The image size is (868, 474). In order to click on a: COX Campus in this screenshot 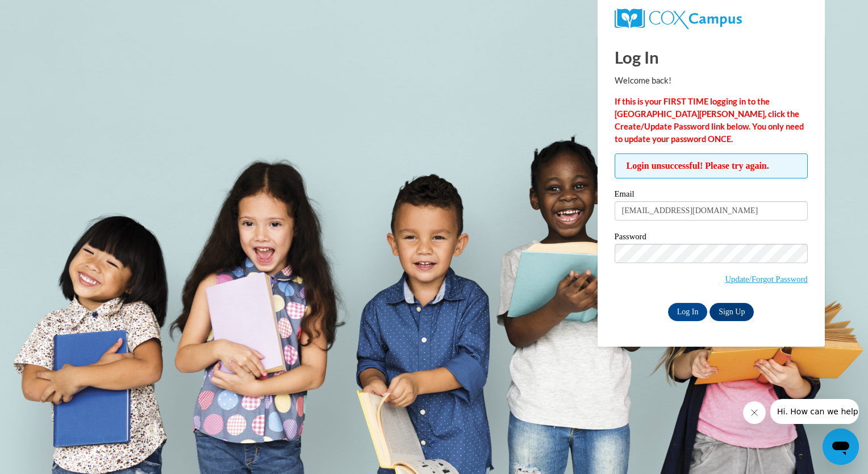, I will do `click(712, 19)`.